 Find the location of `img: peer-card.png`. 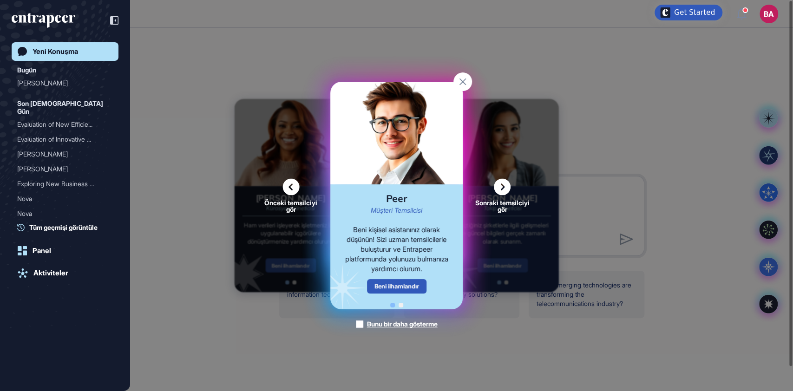

img: peer-card.png is located at coordinates (396, 133).